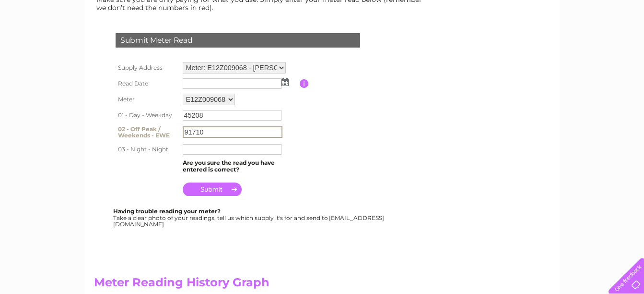 Image resolution: width=644 pixels, height=294 pixels. What do you see at coordinates (147, 132) in the screenshot?
I see `th: 02 - Off Peak / Weekends - EWE` at bounding box center [147, 132].